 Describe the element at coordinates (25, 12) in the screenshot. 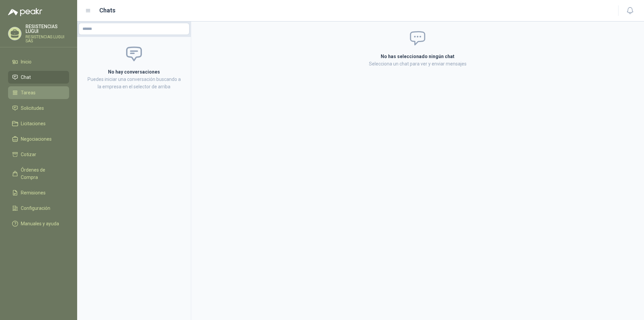

I see `img: Logo peakr` at that location.